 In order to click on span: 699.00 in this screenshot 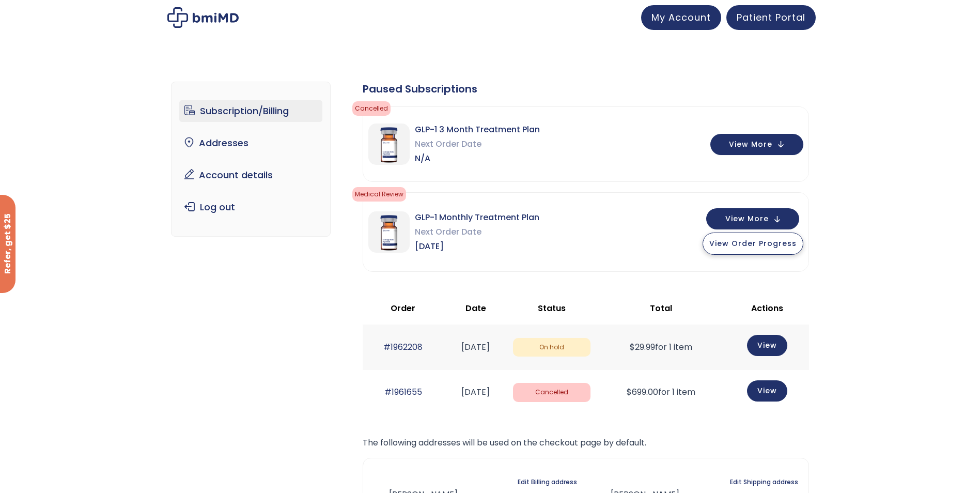, I will do `click(642, 392)`.